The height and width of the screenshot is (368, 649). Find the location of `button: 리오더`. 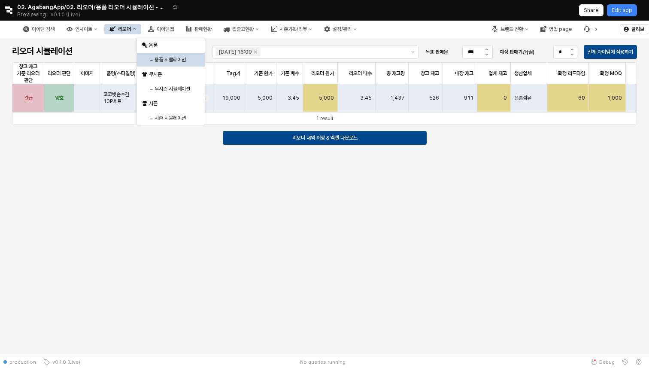

button: 리오더 is located at coordinates (123, 29).